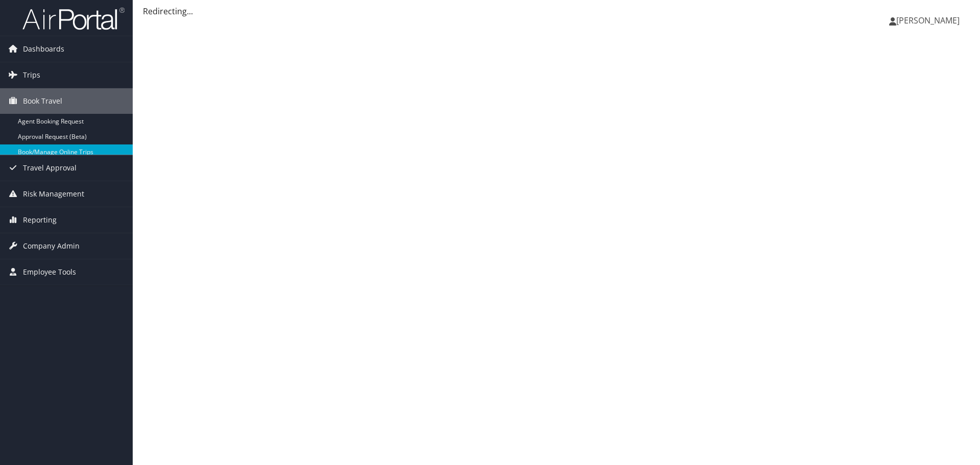 Image resolution: width=980 pixels, height=465 pixels. What do you see at coordinates (557, 12) in the screenshot?
I see `div: Redirecting...` at bounding box center [557, 12].